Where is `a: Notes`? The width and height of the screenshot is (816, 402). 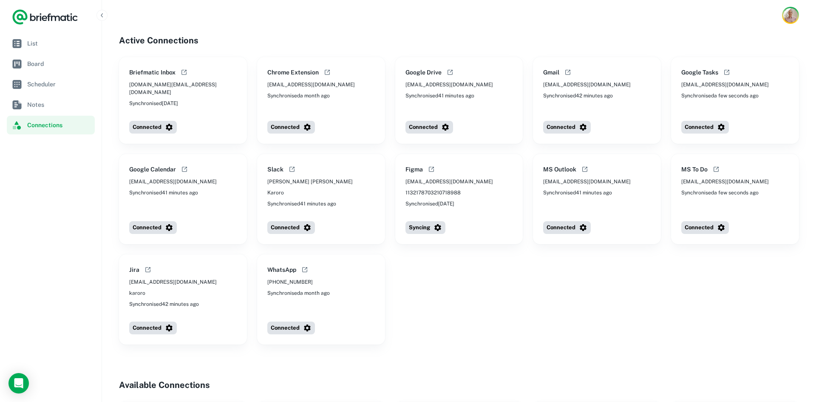
a: Notes is located at coordinates (51, 105).